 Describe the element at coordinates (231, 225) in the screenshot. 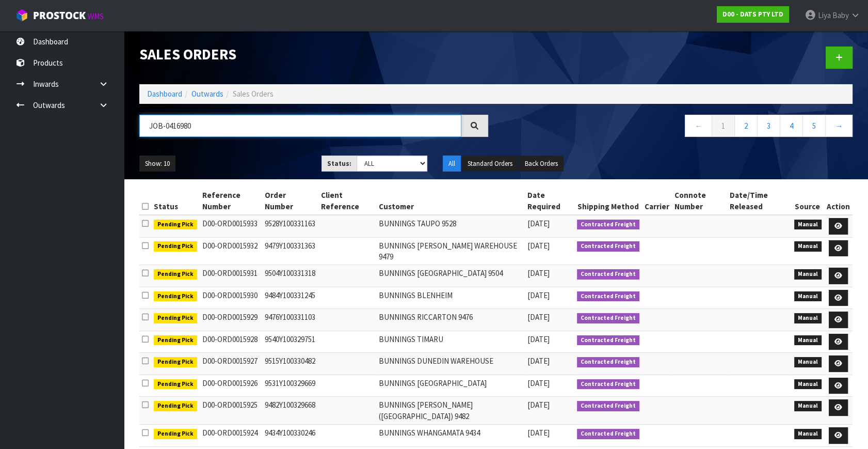

I see `td: D00-ORD0015933` at that location.